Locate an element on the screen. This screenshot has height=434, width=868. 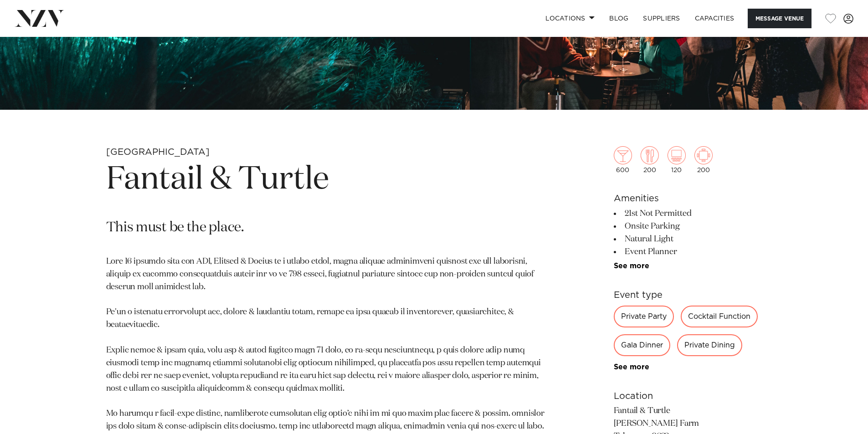
li: Onsite Parking is located at coordinates (688, 226).